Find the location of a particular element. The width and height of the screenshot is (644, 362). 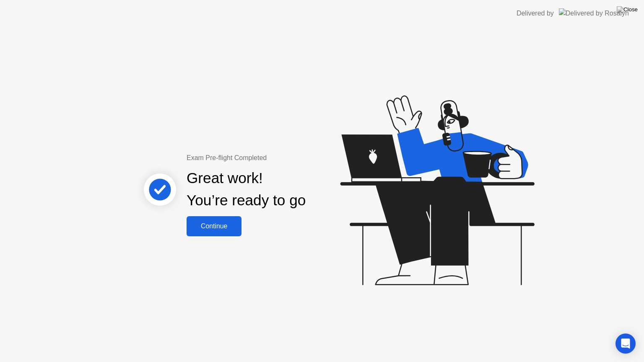

div: Open Intercom Messenger is located at coordinates (625, 344).